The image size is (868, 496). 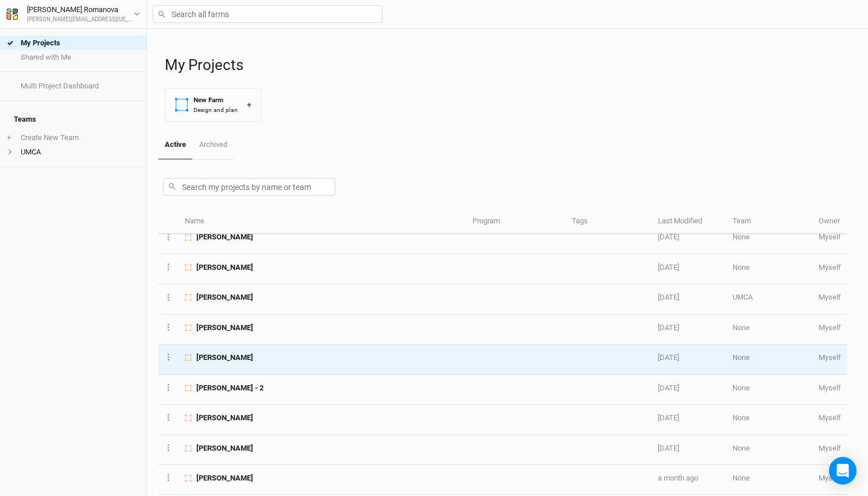 I want to click on span: Kody Karr - 2, so click(x=230, y=388).